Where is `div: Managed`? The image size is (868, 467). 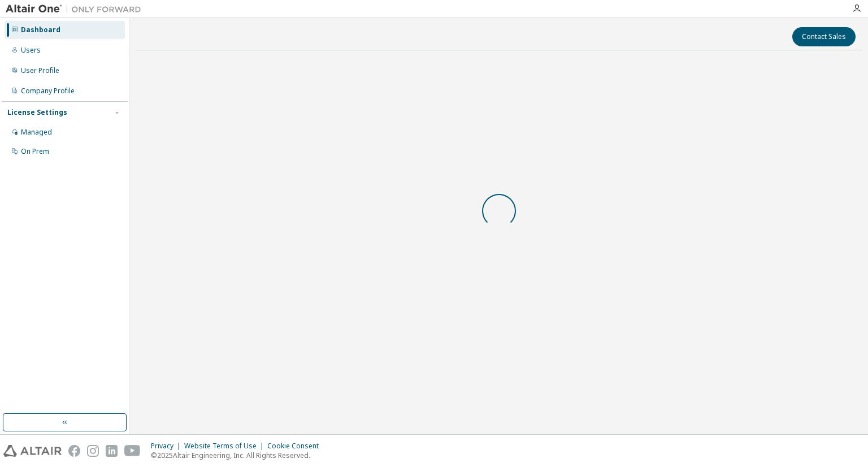 div: Managed is located at coordinates (36, 133).